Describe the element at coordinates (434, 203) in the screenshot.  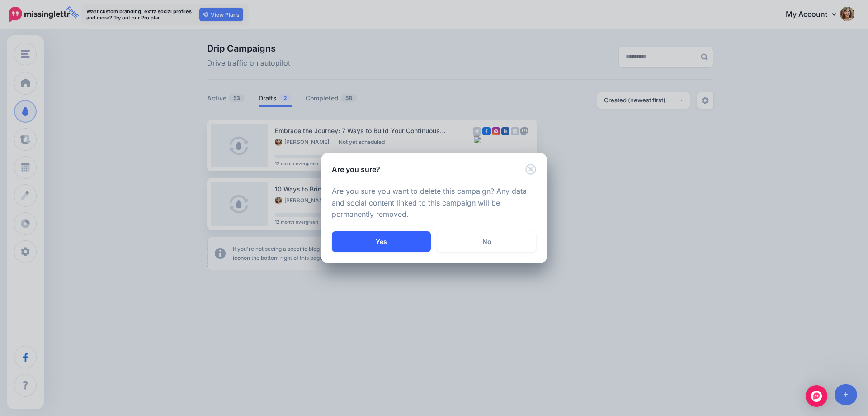
I see `p: Are you sure you want to delete this campaign? Any data and social content linked to this campaig...` at that location.